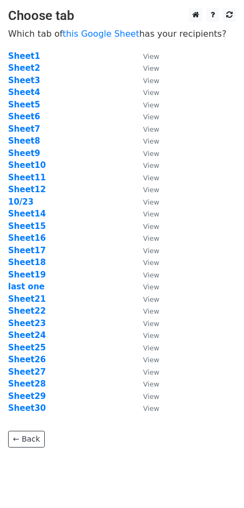  Describe the element at coordinates (27, 226) in the screenshot. I see `strong: Sheet15` at that location.